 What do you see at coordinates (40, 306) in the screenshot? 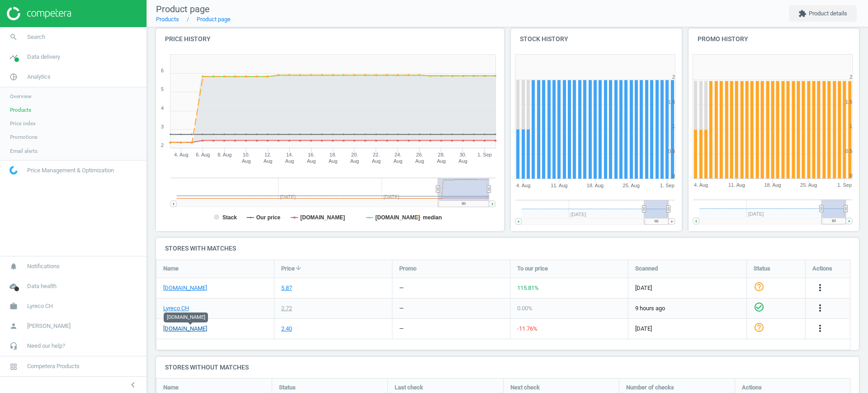
I see `span: Lyreco CH` at bounding box center [40, 306].